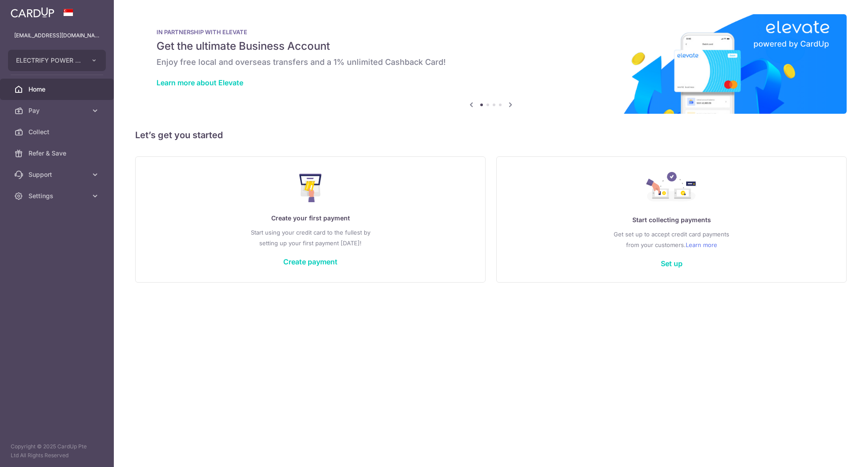  I want to click on a: Learn more, so click(701, 245).